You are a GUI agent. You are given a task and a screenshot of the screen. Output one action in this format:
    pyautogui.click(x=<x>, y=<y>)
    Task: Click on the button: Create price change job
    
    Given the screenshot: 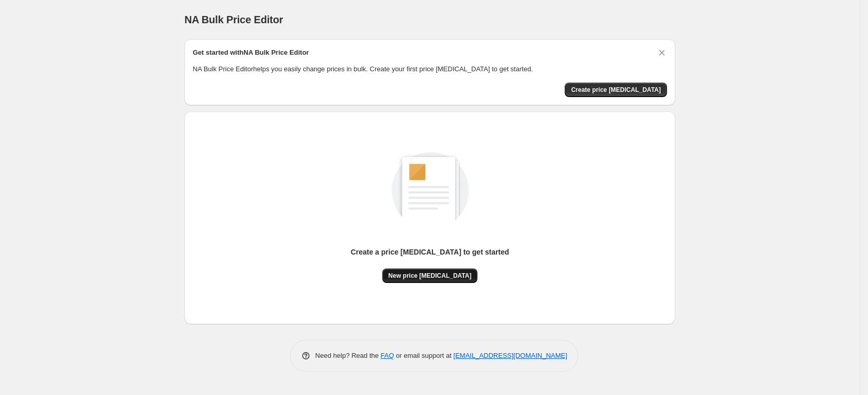 What is the action you would take?
    pyautogui.click(x=616, y=90)
    